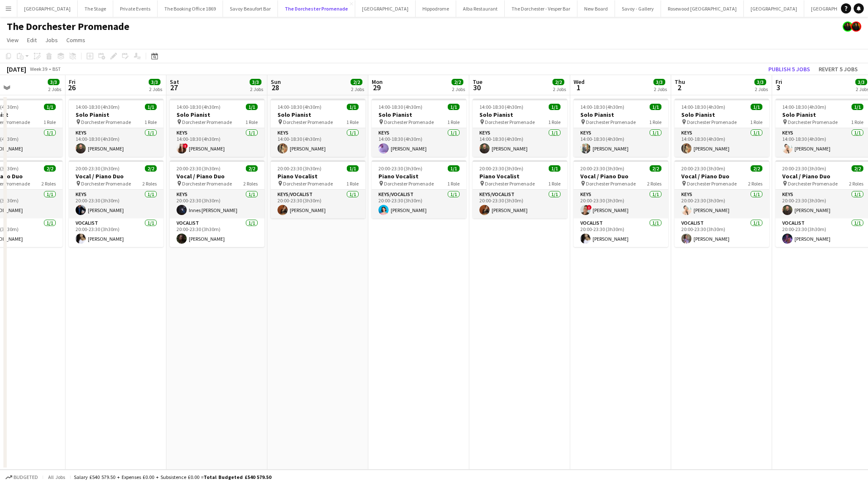  I want to click on span: Edit, so click(32, 40).